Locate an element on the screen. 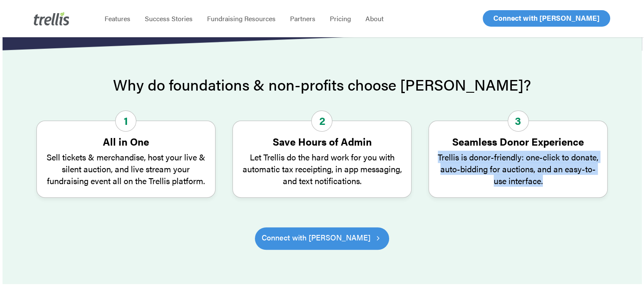  p: Trellis is donor-friendly: one-click to donate, auto-bidding for auctions, and an easy-to-use int... is located at coordinates (518, 169).